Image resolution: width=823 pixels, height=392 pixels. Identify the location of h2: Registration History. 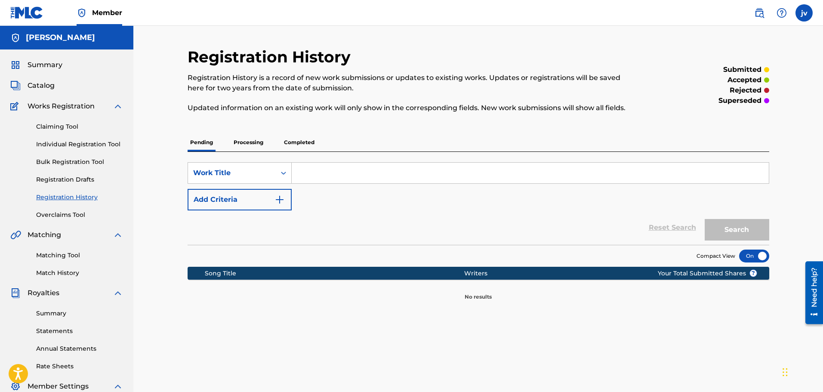
(271, 57).